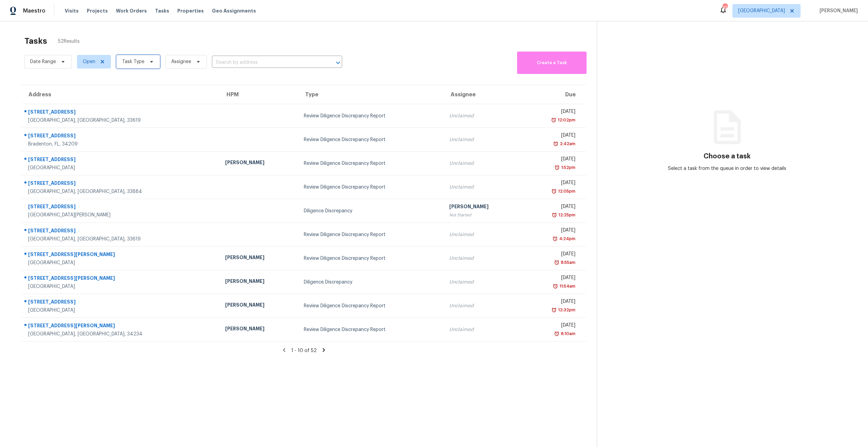  What do you see at coordinates (566, 191) in the screenshot?
I see `div: 12:05pm` at bounding box center [566, 191].